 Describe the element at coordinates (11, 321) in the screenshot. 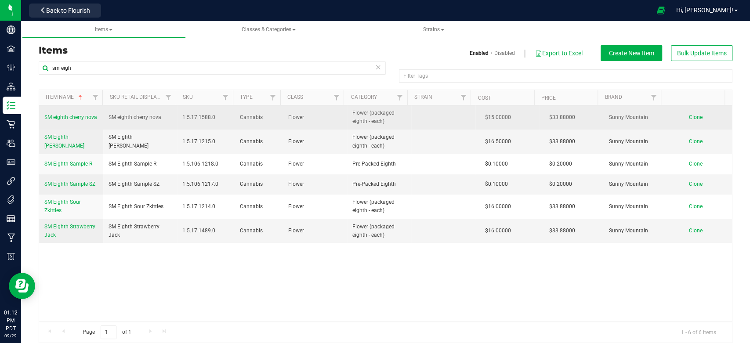

I see `p: 01:12 PM PDT` at that location.